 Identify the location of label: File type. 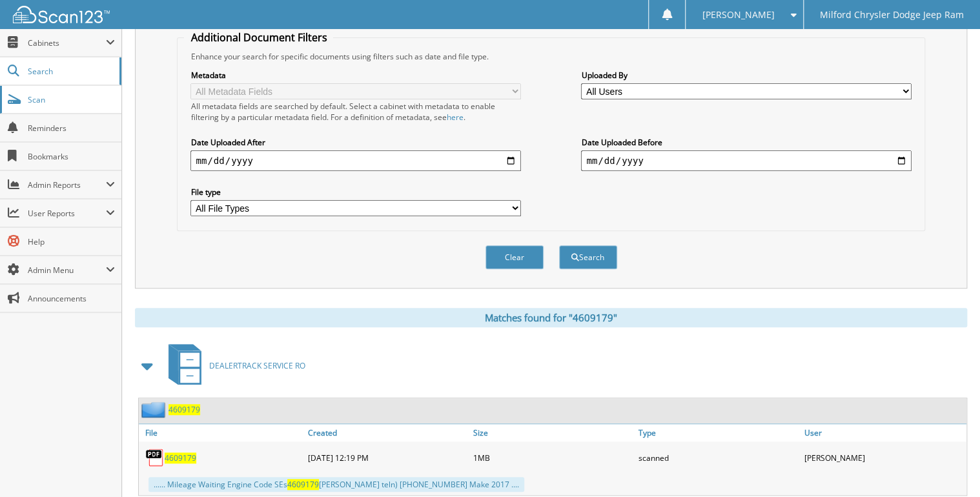
(355, 192).